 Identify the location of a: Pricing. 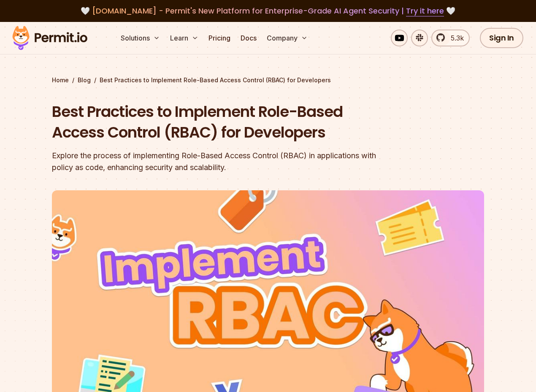
(220, 38).